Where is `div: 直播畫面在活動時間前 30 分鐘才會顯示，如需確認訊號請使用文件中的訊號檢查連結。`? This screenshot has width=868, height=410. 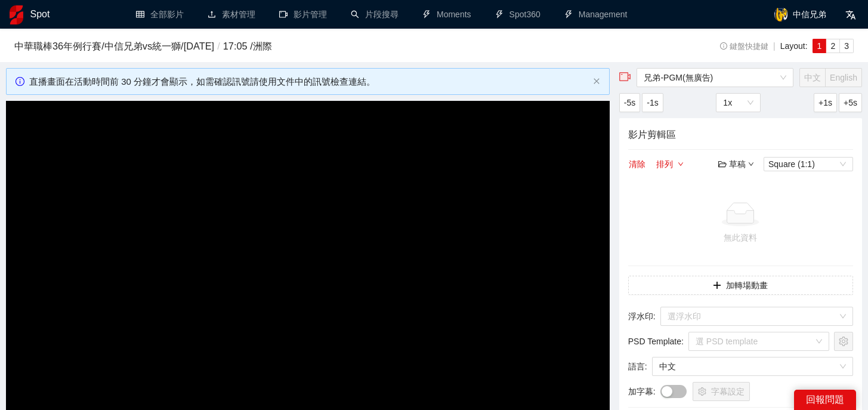 div: 直播畫面在活動時間前 30 分鐘才會顯示，如需確認訊號請使用文件中的訊號檢查連結。 is located at coordinates (309, 81).